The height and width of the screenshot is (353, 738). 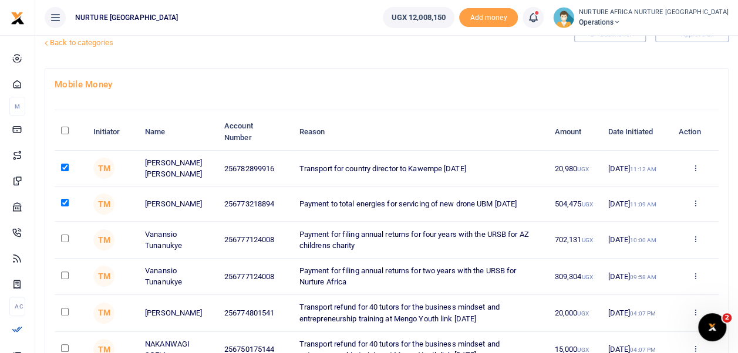 I want to click on span: 2, so click(x=726, y=318).